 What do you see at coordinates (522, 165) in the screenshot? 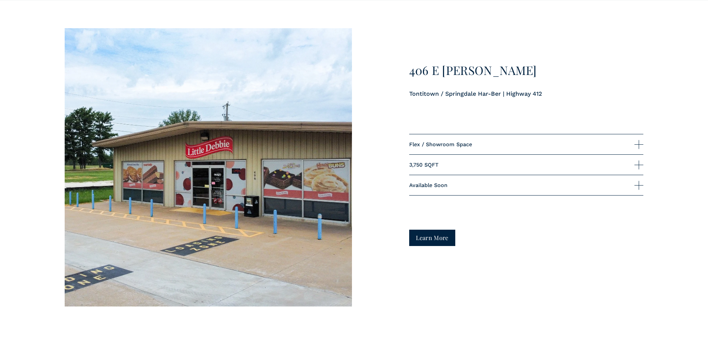
I see `span: 3,750 SQFT` at bounding box center [522, 165].